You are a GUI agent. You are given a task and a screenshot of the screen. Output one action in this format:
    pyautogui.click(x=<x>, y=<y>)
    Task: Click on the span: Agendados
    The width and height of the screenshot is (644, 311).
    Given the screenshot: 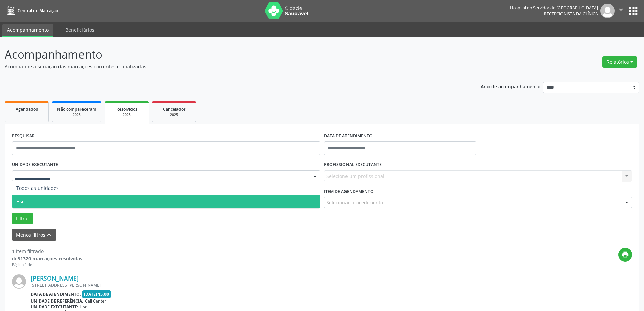 What is the action you would take?
    pyautogui.click(x=27, y=109)
    